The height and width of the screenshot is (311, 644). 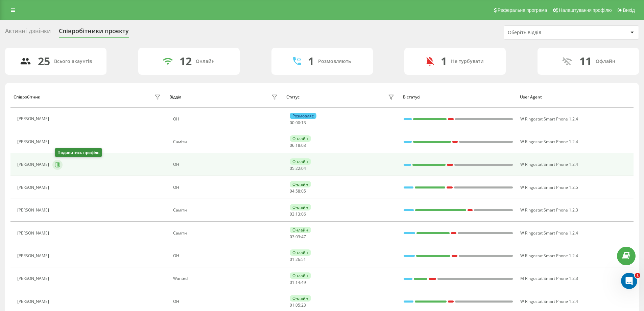 I want to click on div: Офлайн, so click(x=606, y=61).